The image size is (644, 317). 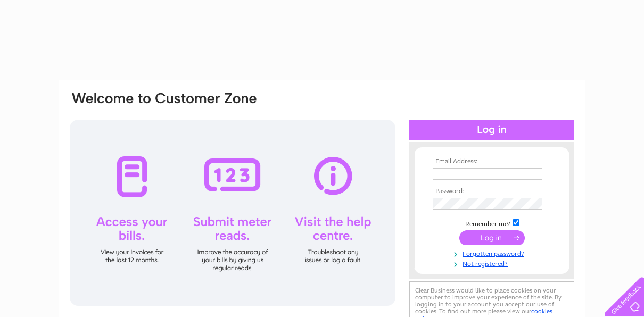 What do you see at coordinates (492, 223) in the screenshot?
I see `td: Remember me?` at bounding box center [492, 223].